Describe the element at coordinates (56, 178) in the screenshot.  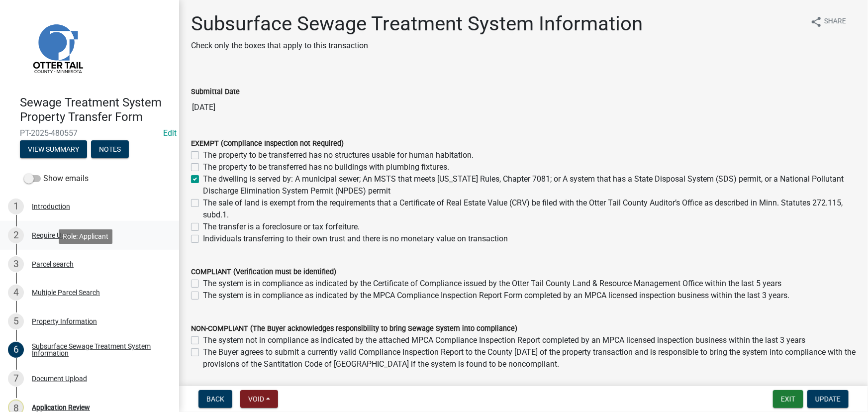
I see `label: Show emails` at that location.